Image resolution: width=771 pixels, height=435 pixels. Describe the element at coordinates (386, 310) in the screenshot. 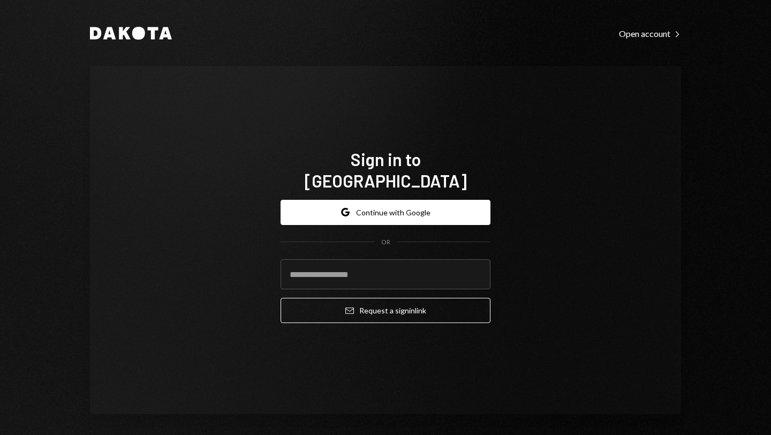

I see `button: Request a signinlink` at that location.